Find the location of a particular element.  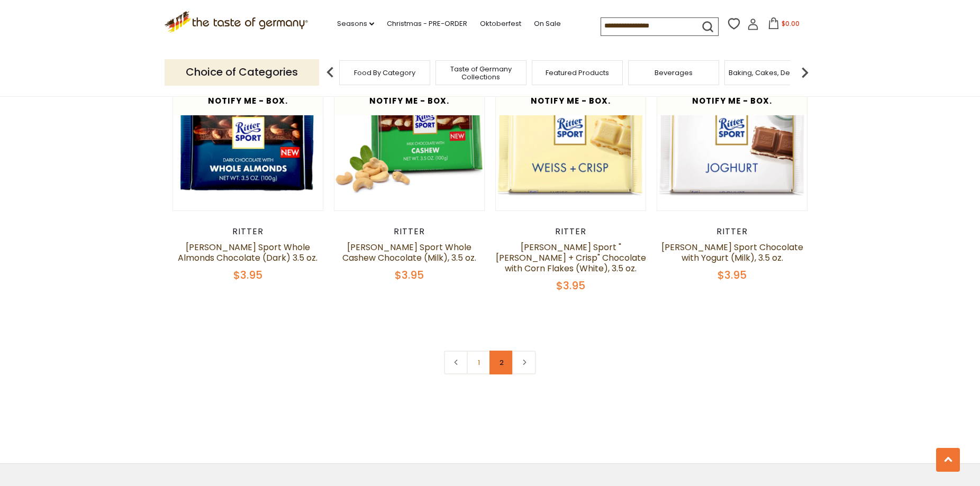

a: Seasons is located at coordinates (355, 24).